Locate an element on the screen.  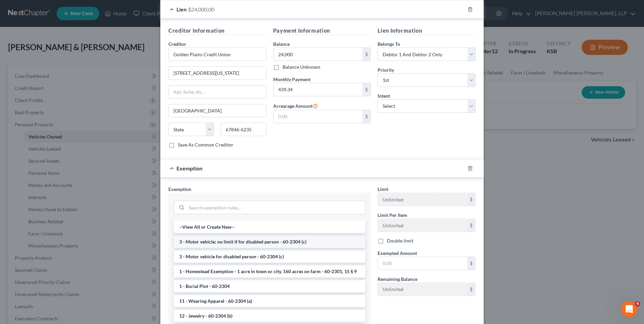
label: Balance is located at coordinates (281, 44).